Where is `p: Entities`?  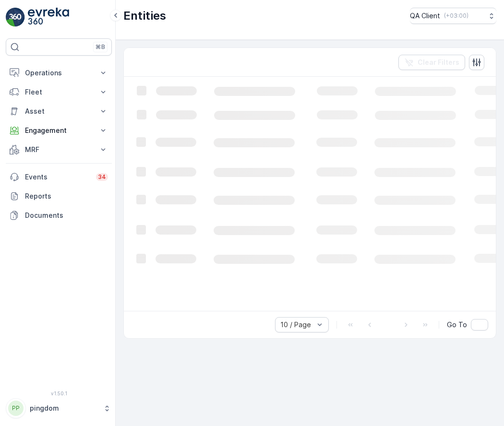
p: Entities is located at coordinates (145, 16).